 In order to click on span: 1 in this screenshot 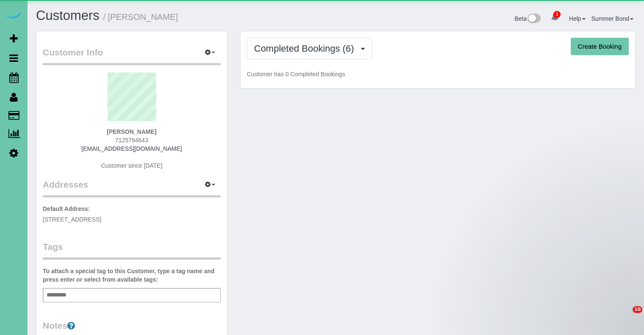, I will do `click(557, 14)`.